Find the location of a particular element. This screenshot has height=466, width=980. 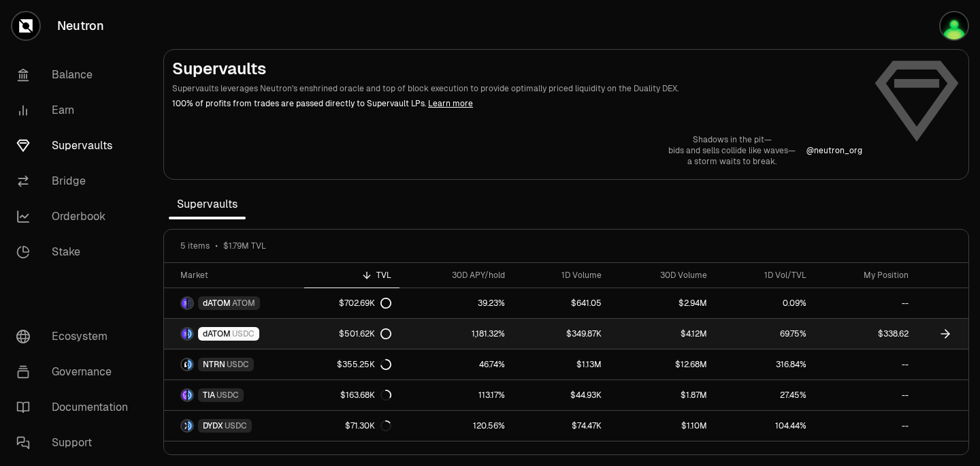

a: Shadows in the pit—bids and sells collide like waves—a storm waits to break. is located at coordinates (732, 151).